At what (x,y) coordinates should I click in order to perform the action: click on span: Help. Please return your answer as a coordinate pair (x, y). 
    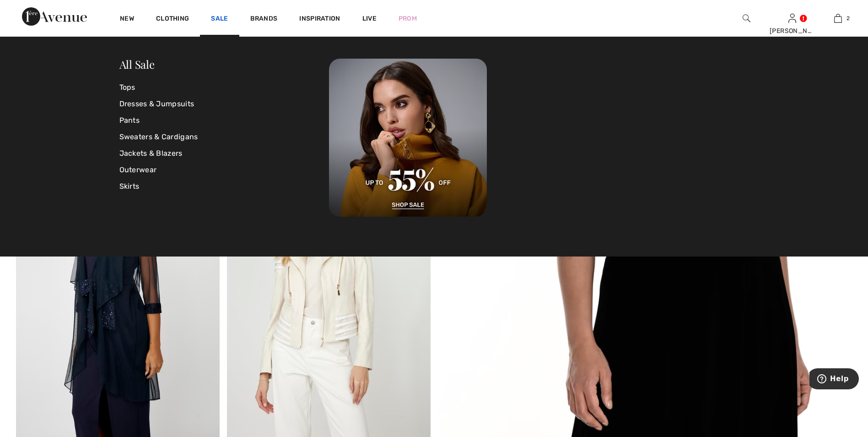
    Looking at the image, I should click on (30, 10).